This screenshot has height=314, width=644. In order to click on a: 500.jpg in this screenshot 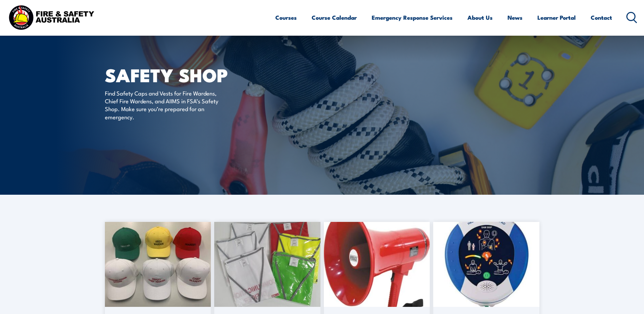, I will do `click(486, 264)`.